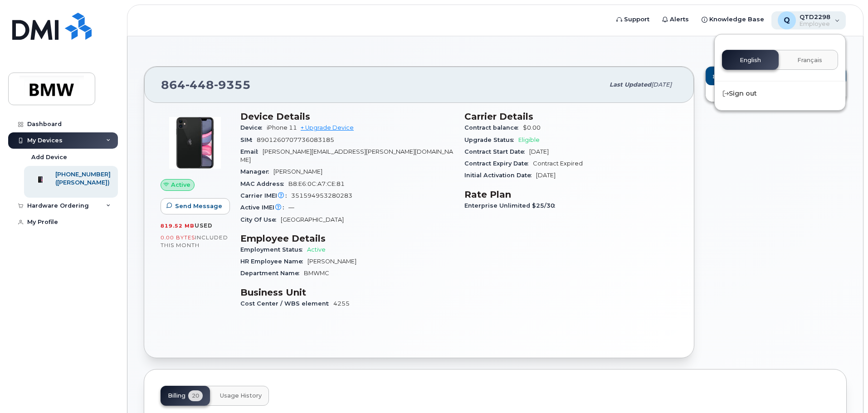  What do you see at coordinates (498, 164) in the screenshot?
I see `span: Contract Expiry Date` at bounding box center [498, 164].